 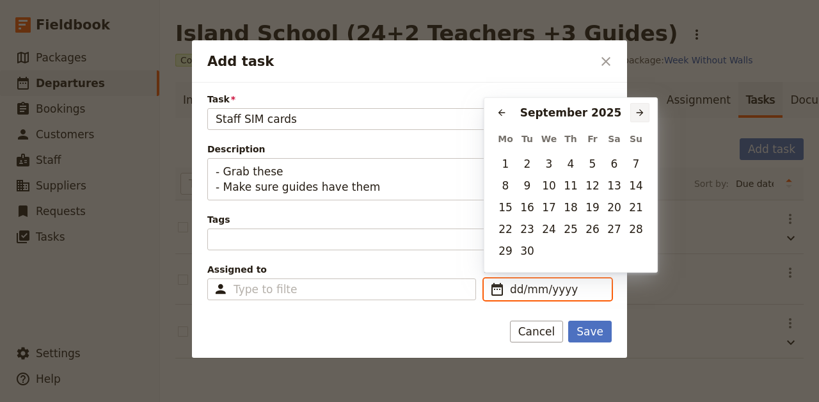 I want to click on button: 29, so click(x=506, y=251).